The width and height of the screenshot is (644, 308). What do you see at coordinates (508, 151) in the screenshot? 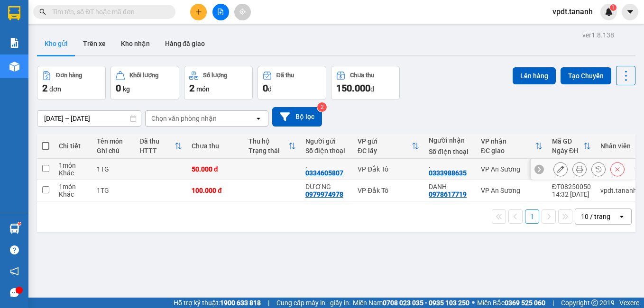
I see `div: ĐC giao` at bounding box center [508, 151].